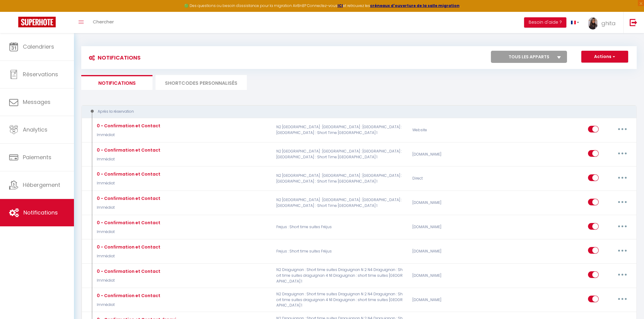  I want to click on button: Actions, so click(604, 57).